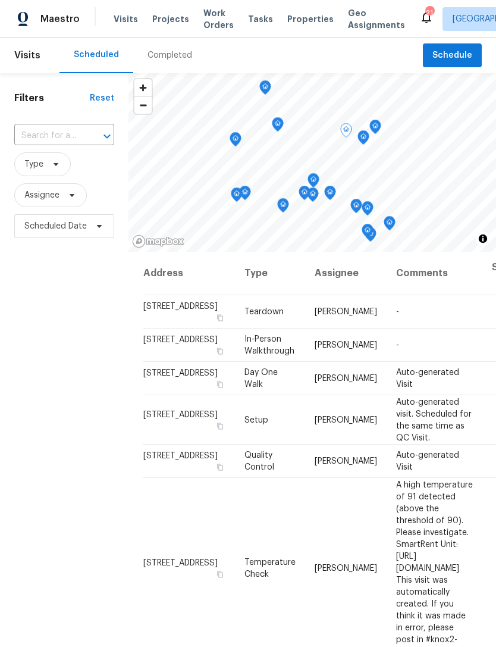 This screenshot has height=647, width=496. What do you see at coordinates (483, 239) in the screenshot?
I see `span: Toggle attribution` at bounding box center [483, 239].